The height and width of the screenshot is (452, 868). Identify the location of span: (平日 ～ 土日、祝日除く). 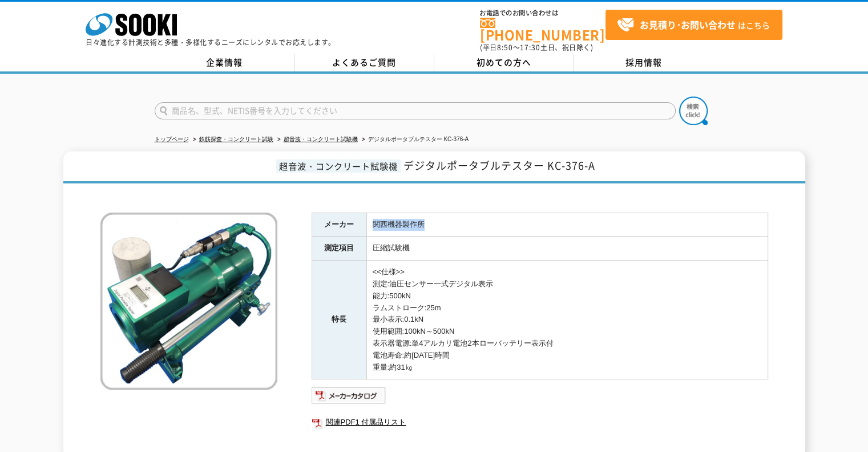
(536, 48).